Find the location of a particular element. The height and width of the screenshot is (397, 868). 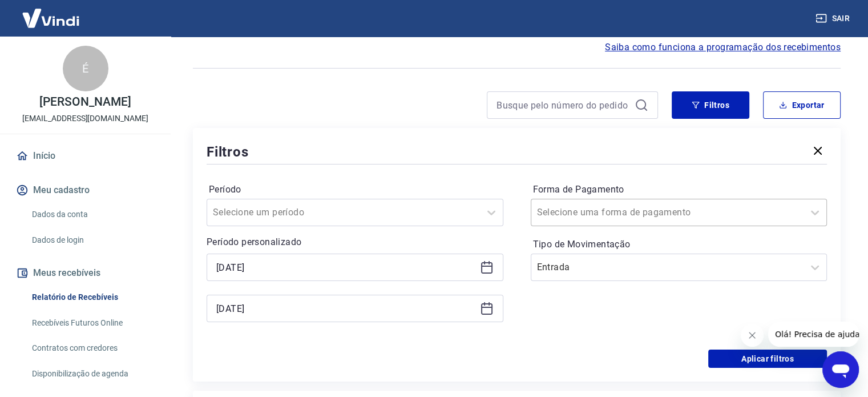

span: Olá! Precisa de ajuda? is located at coordinates (51, 13).